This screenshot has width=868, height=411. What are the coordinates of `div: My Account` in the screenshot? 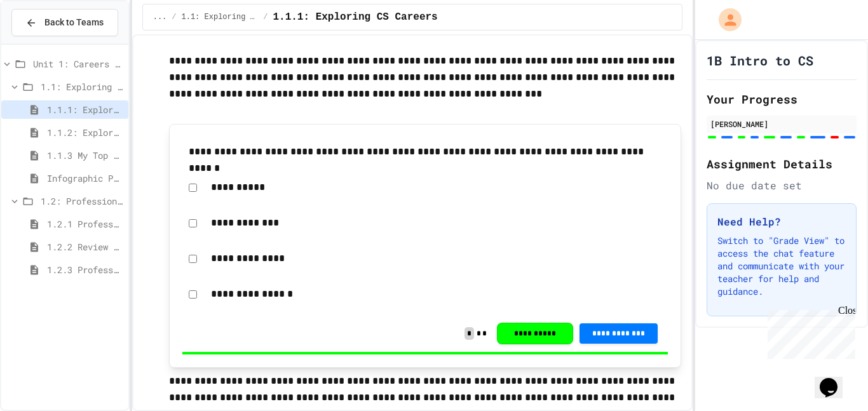 It's located at (725, 19).